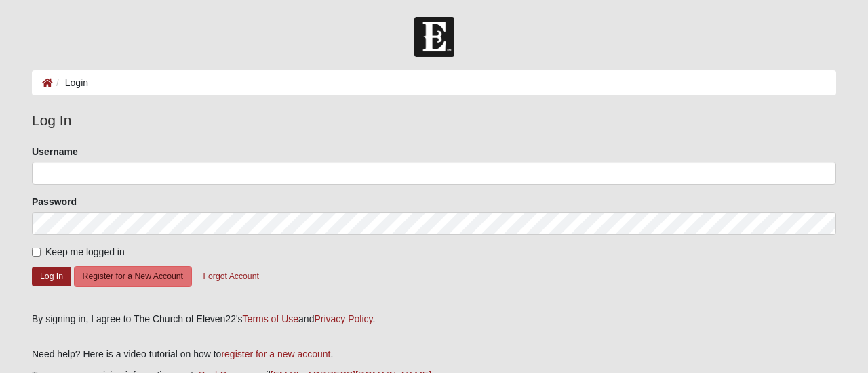  Describe the element at coordinates (84, 252) in the screenshot. I see `span: Keep me logged in` at that location.